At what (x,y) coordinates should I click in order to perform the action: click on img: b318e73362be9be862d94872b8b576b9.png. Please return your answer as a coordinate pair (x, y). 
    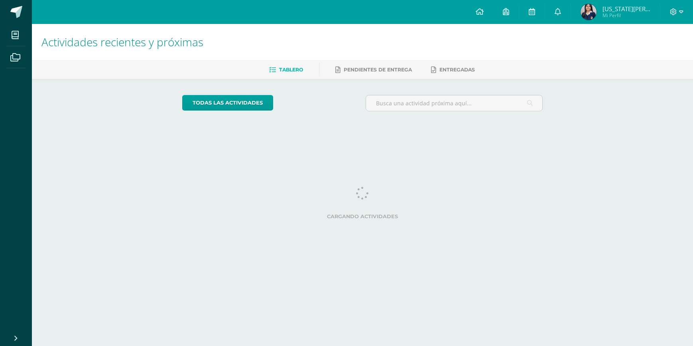
    Looking at the image, I should click on (588, 12).